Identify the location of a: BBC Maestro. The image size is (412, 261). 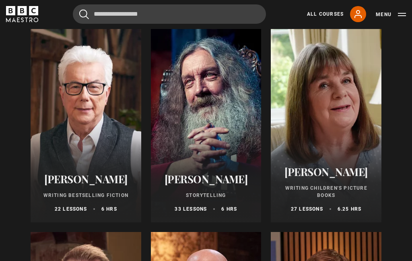
(22, 14).